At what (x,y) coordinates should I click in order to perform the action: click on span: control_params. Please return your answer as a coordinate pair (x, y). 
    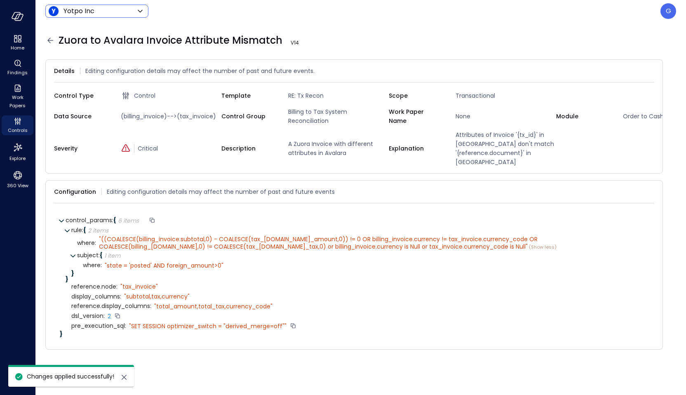
    Looking at the image, I should click on (89, 220).